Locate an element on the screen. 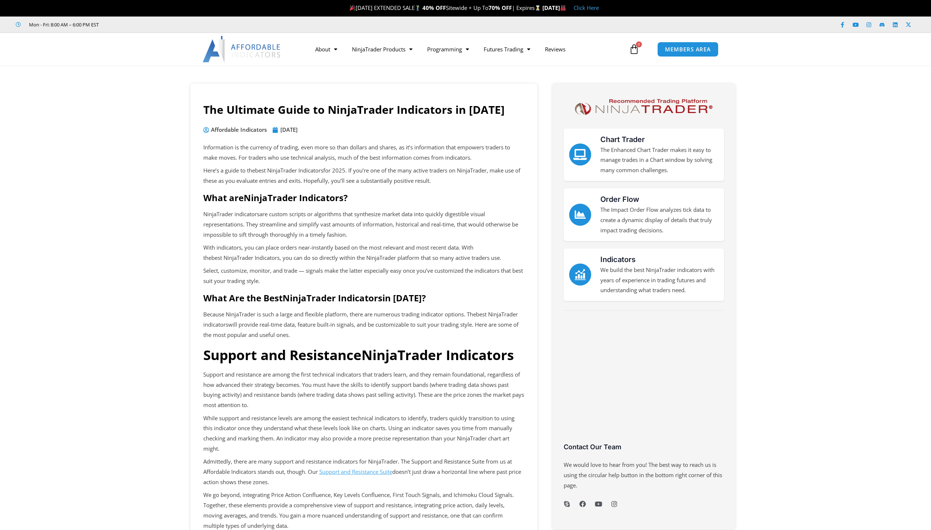  a: Programming is located at coordinates (448, 49).